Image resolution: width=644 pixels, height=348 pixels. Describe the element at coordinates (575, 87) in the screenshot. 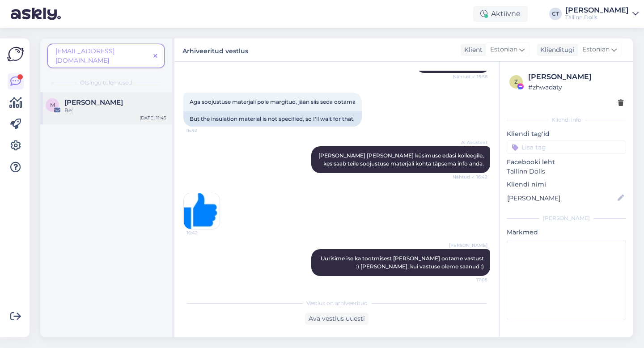

I see `div: # zhwadaty` at that location.